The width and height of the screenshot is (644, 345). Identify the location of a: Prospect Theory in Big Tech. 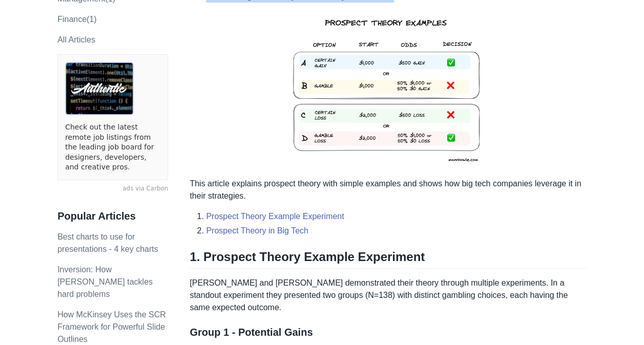
(257, 231).